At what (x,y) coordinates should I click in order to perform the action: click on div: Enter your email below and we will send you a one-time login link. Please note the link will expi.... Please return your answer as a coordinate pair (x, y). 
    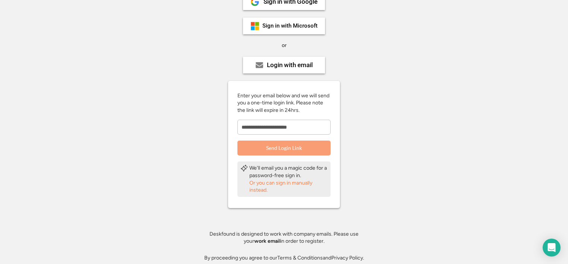
    Looking at the image, I should click on (284, 103).